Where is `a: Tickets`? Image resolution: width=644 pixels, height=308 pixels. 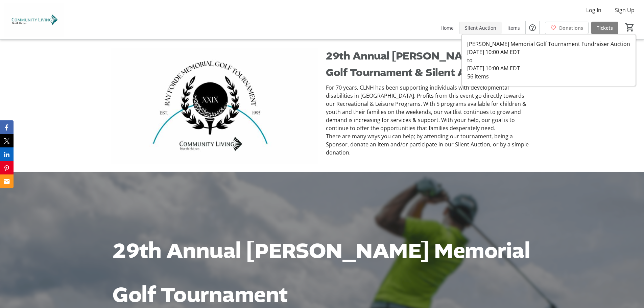
a: Tickets is located at coordinates (604, 28).